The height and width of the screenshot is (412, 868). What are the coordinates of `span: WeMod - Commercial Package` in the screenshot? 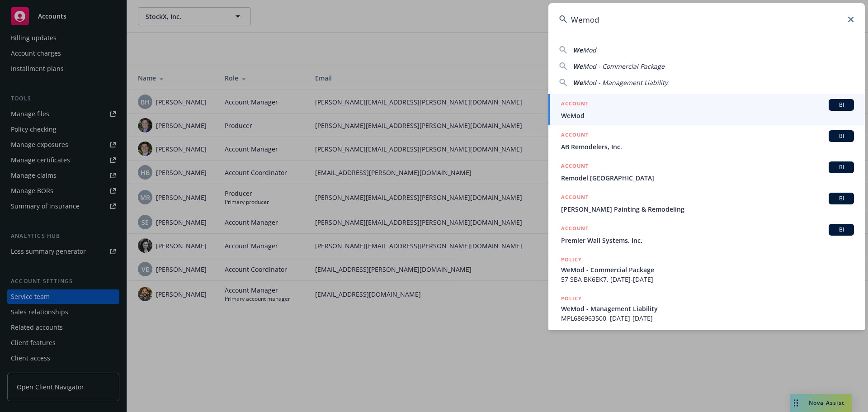 It's located at (708, 270).